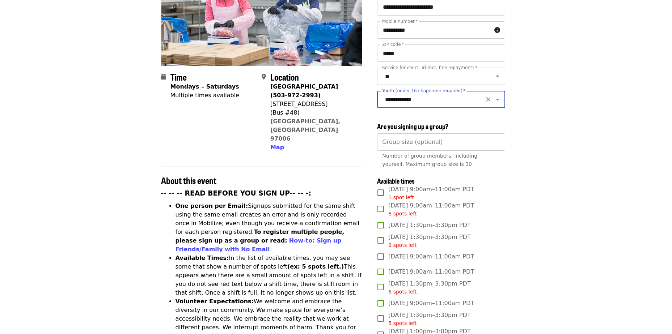 The image size is (672, 334). I want to click on span: 9 spots left, so click(402, 245).